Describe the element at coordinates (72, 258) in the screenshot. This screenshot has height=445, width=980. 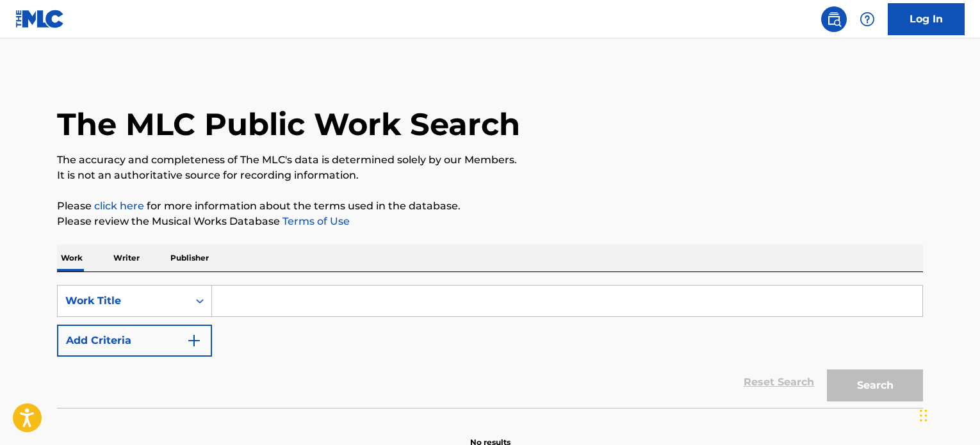
I see `p: Work` at that location.